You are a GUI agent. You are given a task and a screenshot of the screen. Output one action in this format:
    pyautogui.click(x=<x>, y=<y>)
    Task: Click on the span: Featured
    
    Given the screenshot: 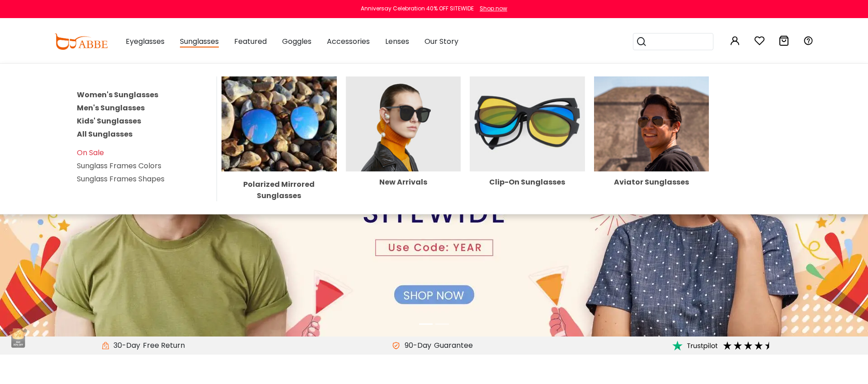 What is the action you would take?
    pyautogui.click(x=251, y=41)
    